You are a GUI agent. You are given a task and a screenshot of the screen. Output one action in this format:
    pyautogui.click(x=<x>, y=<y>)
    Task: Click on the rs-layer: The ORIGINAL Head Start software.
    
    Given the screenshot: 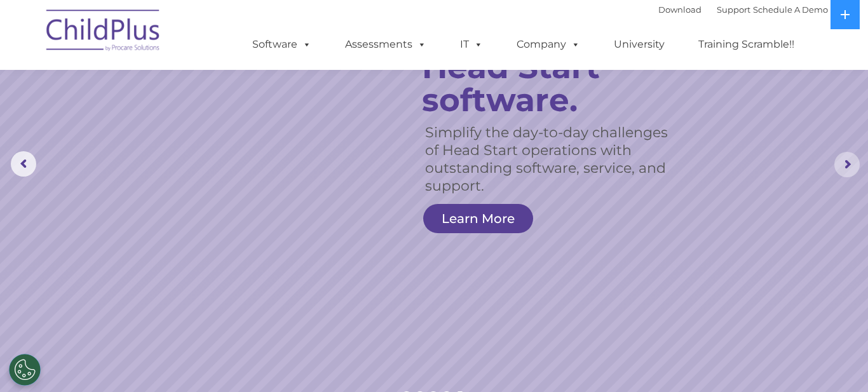 What is the action you would take?
    pyautogui.click(x=557, y=67)
    